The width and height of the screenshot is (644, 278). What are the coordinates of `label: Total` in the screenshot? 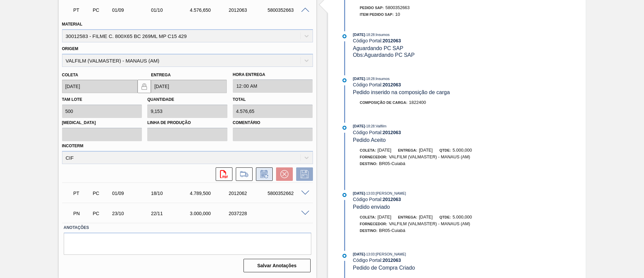 It's located at (239, 99).